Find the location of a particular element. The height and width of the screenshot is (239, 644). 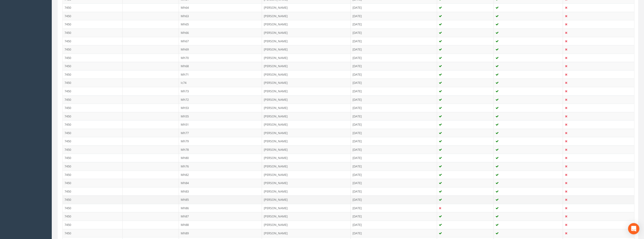

td: Mh71 is located at coordinates (220, 74).